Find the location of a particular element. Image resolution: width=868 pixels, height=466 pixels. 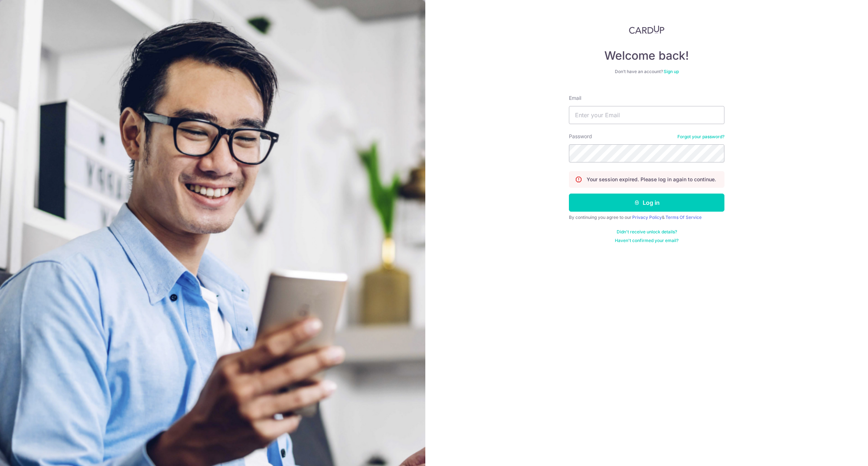

input: Enter your Email is located at coordinates (647, 115).